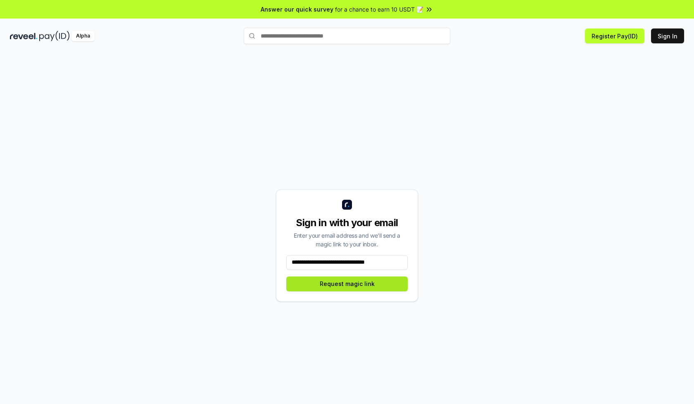 This screenshot has width=694, height=404. I want to click on div: Alpha, so click(83, 36).